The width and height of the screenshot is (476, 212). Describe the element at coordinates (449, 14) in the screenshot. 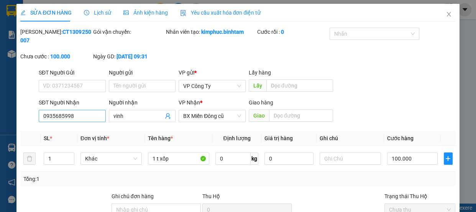

I see `span: close` at that location.